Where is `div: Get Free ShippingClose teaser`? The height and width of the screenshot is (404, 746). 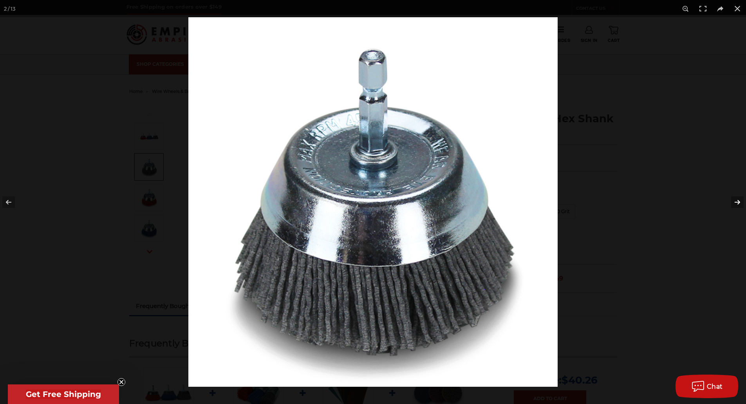 div: Get Free ShippingClose teaser is located at coordinates (63, 394).